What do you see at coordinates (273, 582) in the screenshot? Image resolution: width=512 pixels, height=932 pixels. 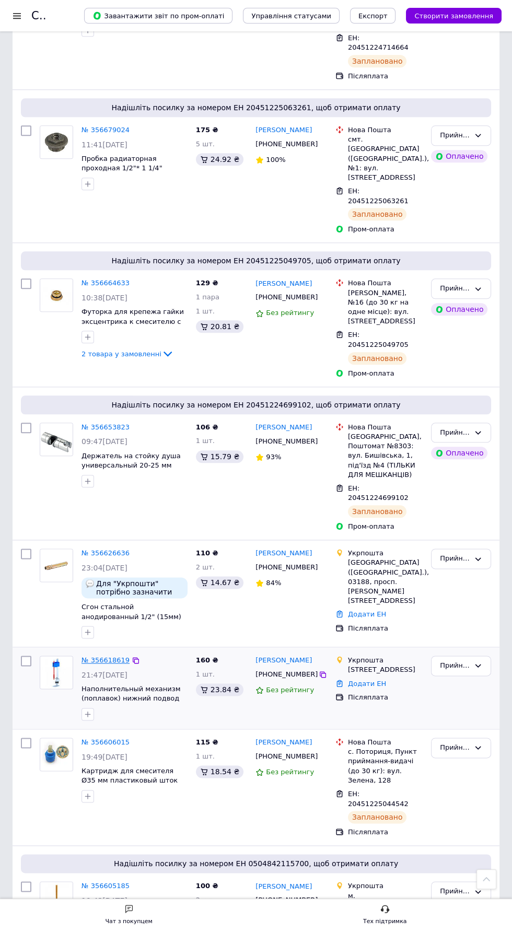 I see `span: 84%` at bounding box center [273, 582].